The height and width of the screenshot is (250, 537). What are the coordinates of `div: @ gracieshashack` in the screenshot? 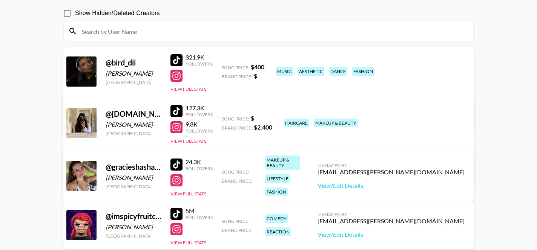 It's located at (134, 167).